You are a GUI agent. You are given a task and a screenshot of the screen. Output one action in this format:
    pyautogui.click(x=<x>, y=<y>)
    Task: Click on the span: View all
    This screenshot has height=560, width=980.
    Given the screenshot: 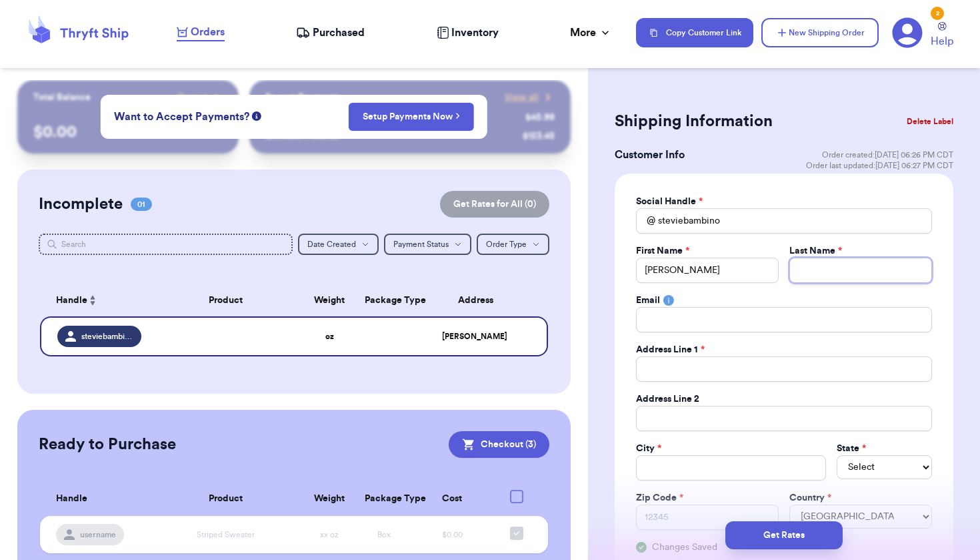 What is the action you would take?
    pyautogui.click(x=521, y=97)
    